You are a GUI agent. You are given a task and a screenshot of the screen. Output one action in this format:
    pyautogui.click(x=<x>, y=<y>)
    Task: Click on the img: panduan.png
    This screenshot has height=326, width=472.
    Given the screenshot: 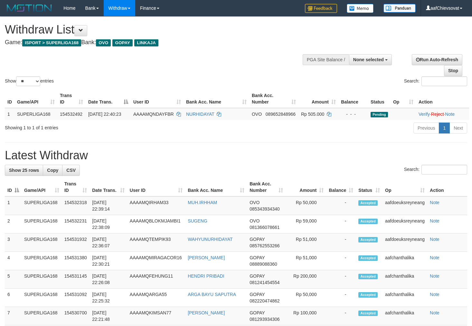 What is the action you would take?
    pyautogui.click(x=400, y=8)
    